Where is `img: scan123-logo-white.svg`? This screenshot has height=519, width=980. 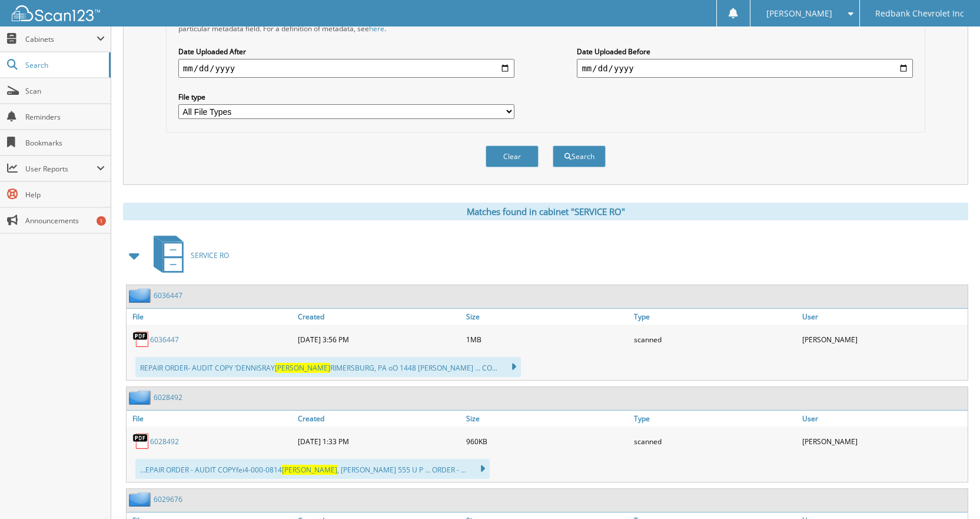
img: scan123-logo-white.svg is located at coordinates (56, 13).